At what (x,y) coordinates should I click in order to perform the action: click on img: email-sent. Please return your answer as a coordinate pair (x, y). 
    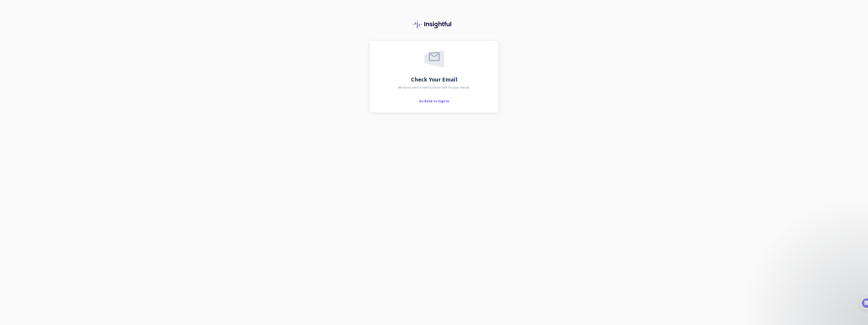
    Looking at the image, I should click on (434, 59).